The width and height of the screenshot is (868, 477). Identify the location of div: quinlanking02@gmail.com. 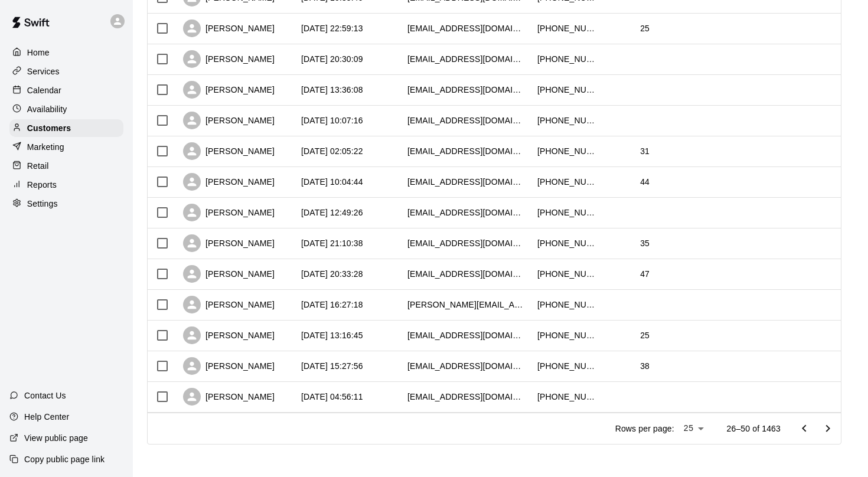
(466, 336).